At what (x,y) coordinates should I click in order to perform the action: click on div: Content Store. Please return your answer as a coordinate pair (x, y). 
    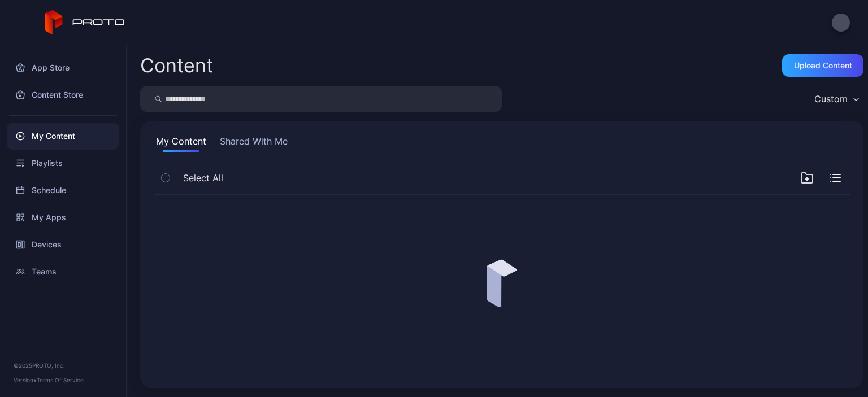
    Looking at the image, I should click on (63, 95).